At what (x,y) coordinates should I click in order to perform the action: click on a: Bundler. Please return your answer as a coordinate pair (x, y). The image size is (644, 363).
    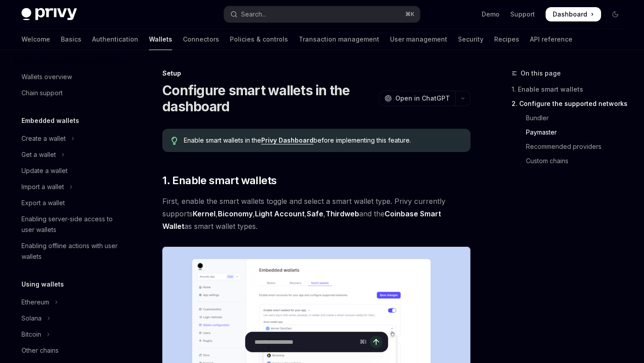
    Looking at the image, I should click on (571, 118).